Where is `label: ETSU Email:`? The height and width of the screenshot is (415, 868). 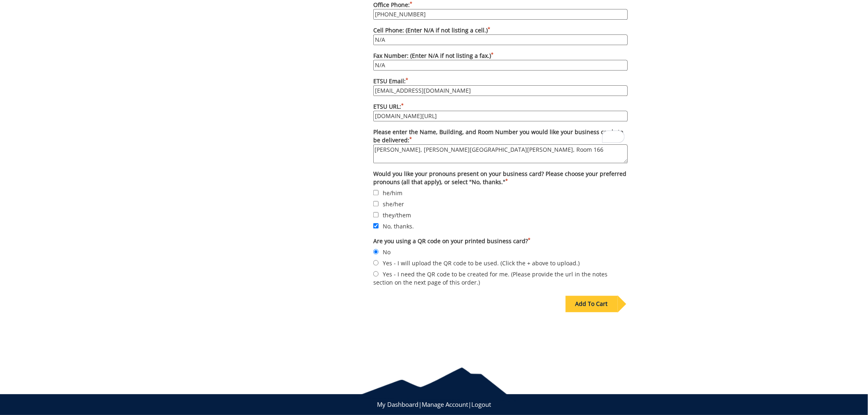 label: ETSU Email: is located at coordinates (501, 86).